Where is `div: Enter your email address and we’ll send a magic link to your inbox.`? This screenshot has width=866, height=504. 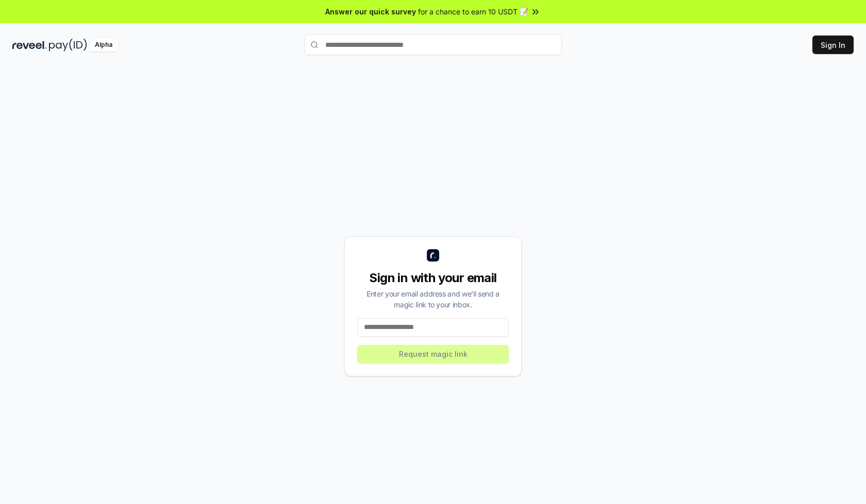 div: Enter your email address and we’ll send a magic link to your inbox. is located at coordinates (433, 299).